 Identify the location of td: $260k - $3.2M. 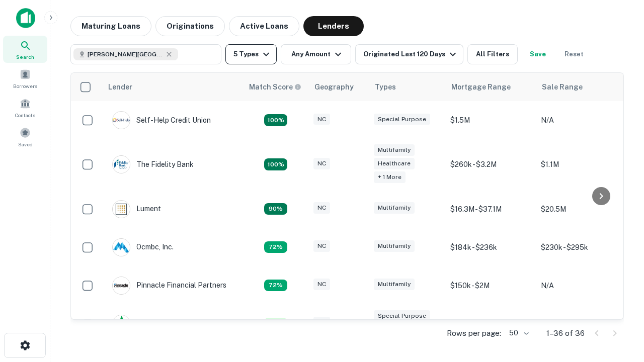
(490, 165).